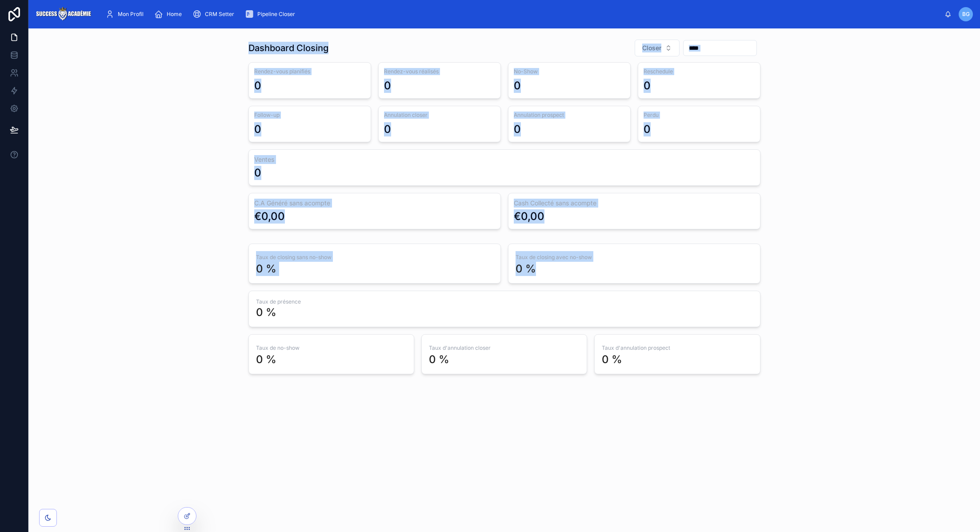 The width and height of the screenshot is (980, 532). What do you see at coordinates (966, 14) in the screenshot?
I see `span: BG` at bounding box center [966, 14].